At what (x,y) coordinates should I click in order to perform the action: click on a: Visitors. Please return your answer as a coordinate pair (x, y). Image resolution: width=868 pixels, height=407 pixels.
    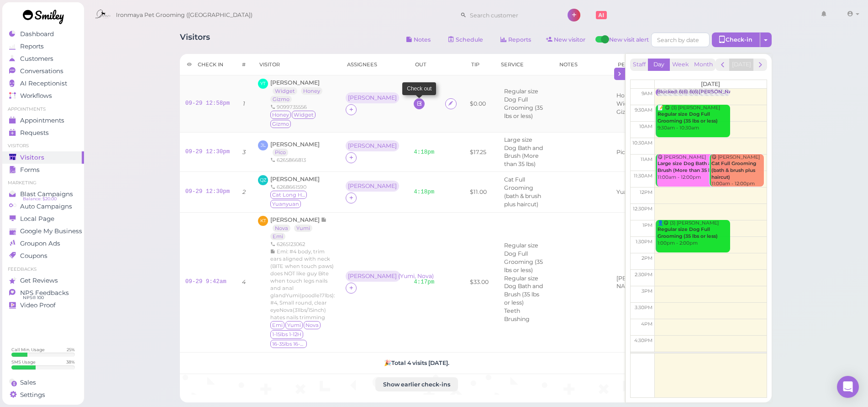
    Looking at the image, I should click on (43, 157).